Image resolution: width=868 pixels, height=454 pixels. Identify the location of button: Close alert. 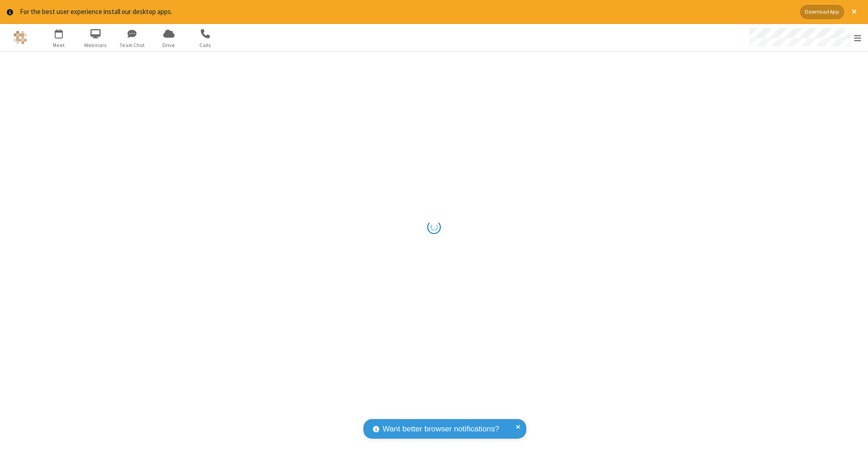
(854, 12).